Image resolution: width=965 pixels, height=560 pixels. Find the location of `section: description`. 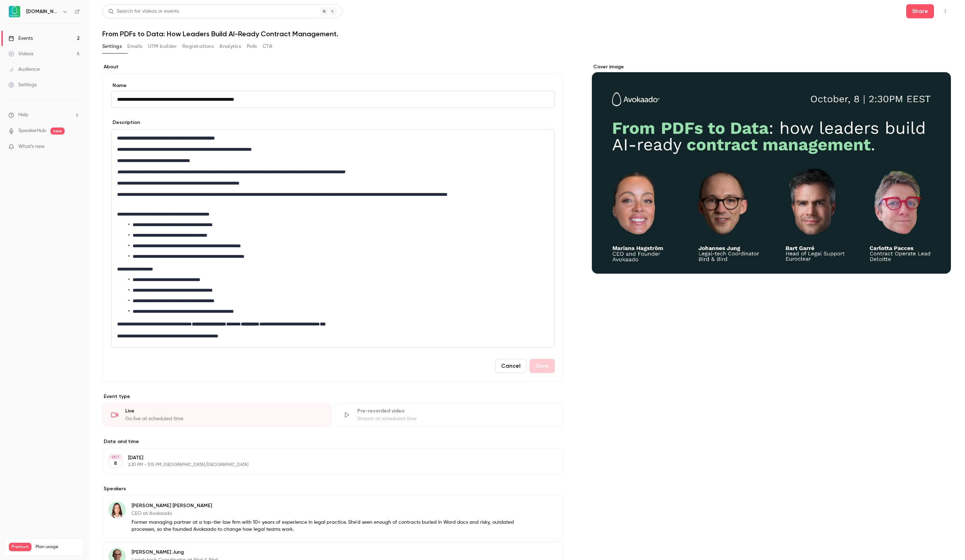

section: description is located at coordinates (333, 239).